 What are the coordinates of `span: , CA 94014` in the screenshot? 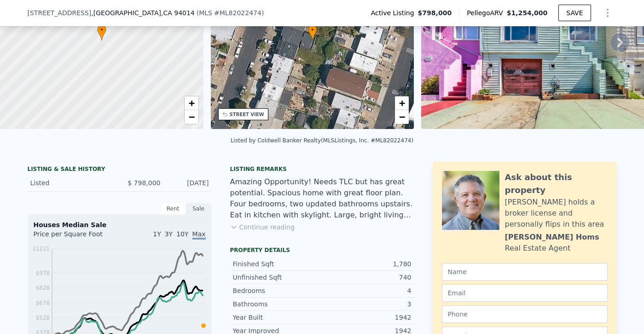 It's located at (178, 13).